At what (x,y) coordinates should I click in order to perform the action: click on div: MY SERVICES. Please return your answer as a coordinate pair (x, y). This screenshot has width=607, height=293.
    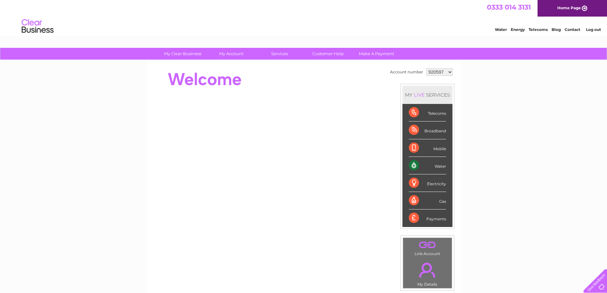
    Looking at the image, I should click on (427, 95).